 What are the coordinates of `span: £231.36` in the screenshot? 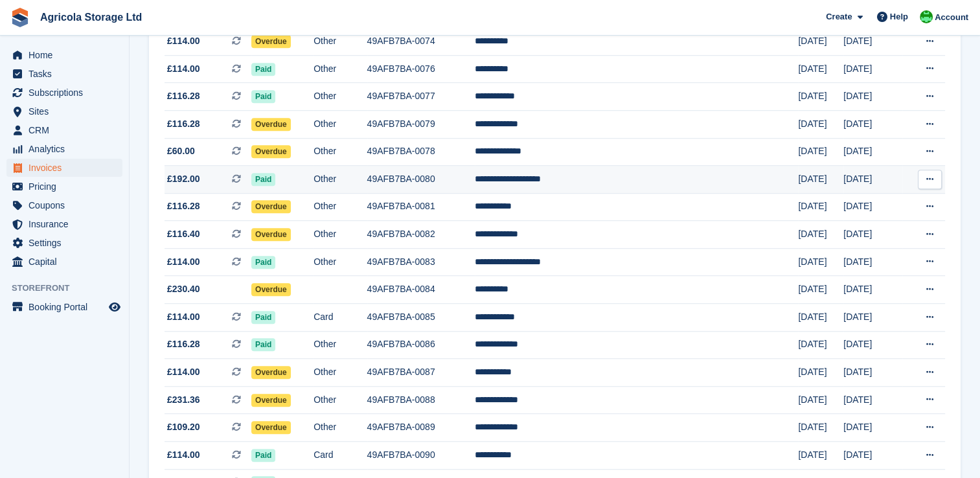 It's located at (183, 400).